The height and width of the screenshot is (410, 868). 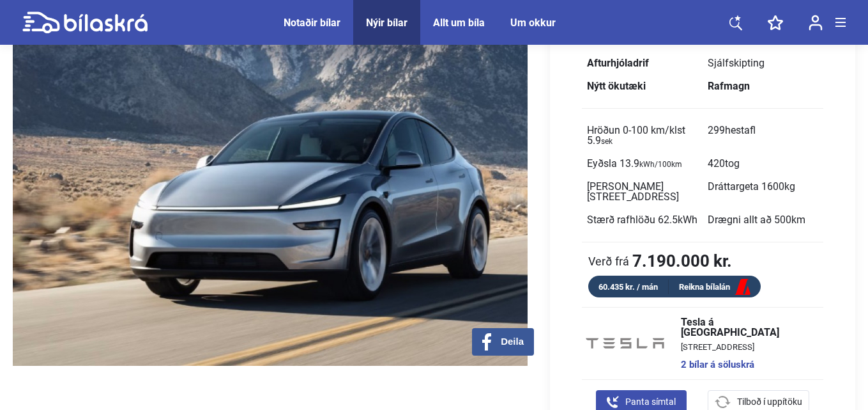 What do you see at coordinates (789, 186) in the screenshot?
I see `span: kg` at bounding box center [789, 186].